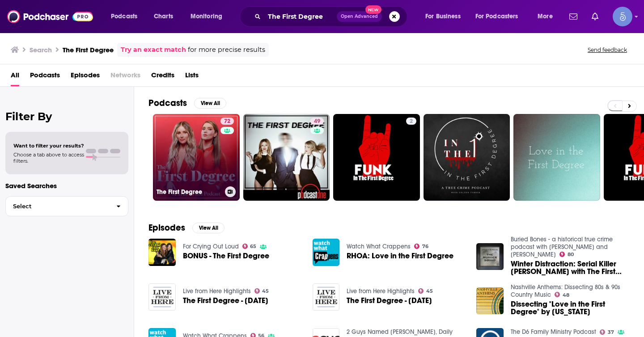  Describe the element at coordinates (167, 228) in the screenshot. I see `h2: Episodes` at that location.